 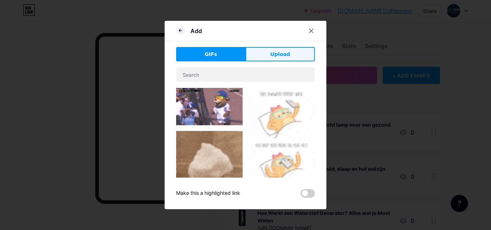 I want to click on span: Upload, so click(x=280, y=54).